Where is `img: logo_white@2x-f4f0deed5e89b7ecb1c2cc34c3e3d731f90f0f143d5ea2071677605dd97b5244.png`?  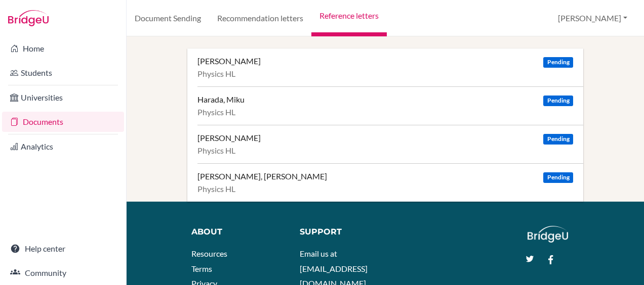
img: logo_white@2x-f4f0deed5e89b7ecb1c2cc34c3e3d731f90f0f143d5ea2071677605dd97b5244.png is located at coordinates (547, 234).